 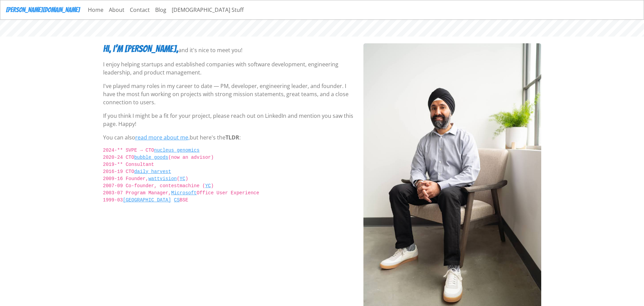 What do you see at coordinates (232, 137) in the screenshot?
I see `span: TLDR` at bounding box center [232, 137].